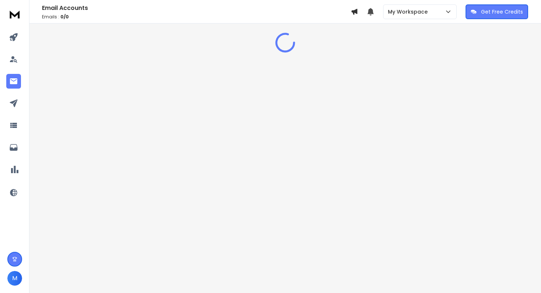 This screenshot has width=541, height=293. I want to click on p: Emails :, so click(196, 17).